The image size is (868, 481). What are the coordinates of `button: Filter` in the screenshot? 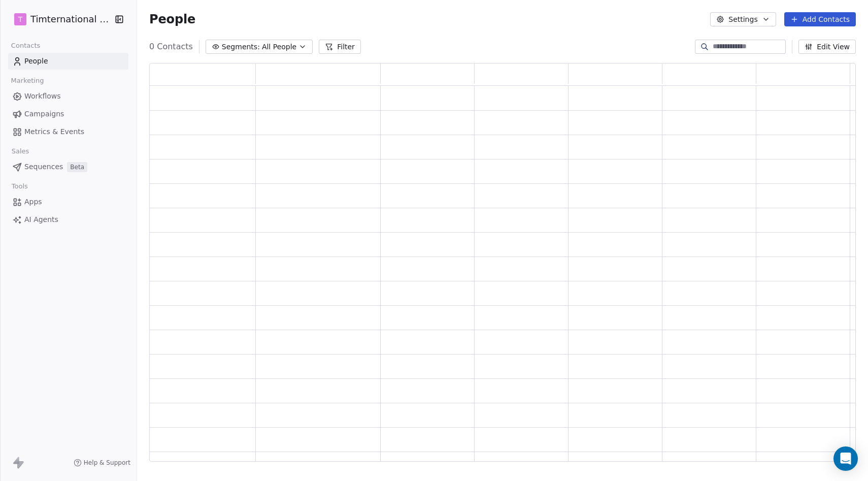 It's located at (340, 46).